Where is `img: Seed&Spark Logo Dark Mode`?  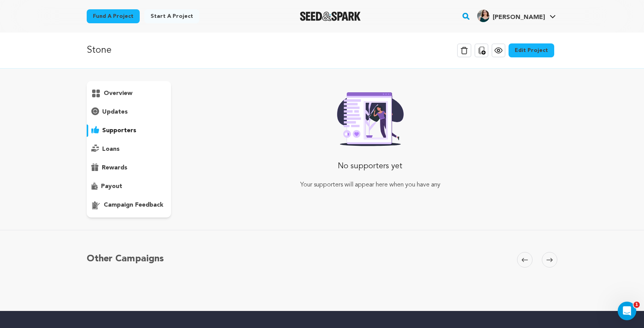
img: Seed&Spark Logo Dark Mode is located at coordinates (330, 16).